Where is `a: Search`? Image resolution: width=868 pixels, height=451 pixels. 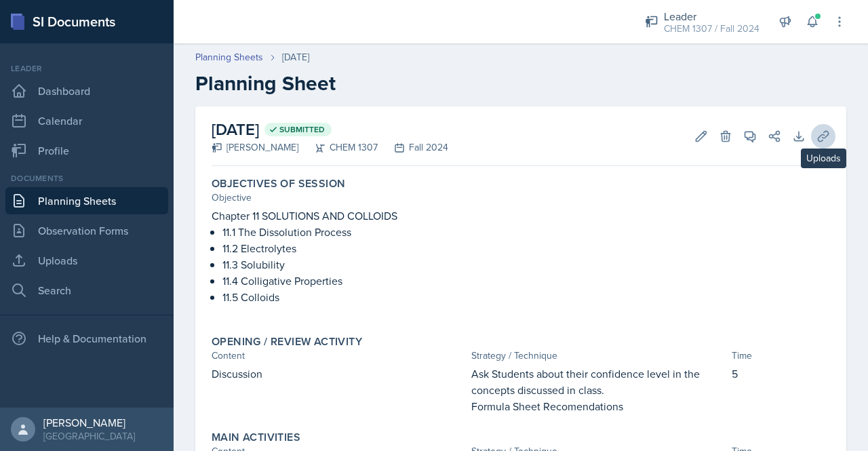 a: Search is located at coordinates (87, 290).